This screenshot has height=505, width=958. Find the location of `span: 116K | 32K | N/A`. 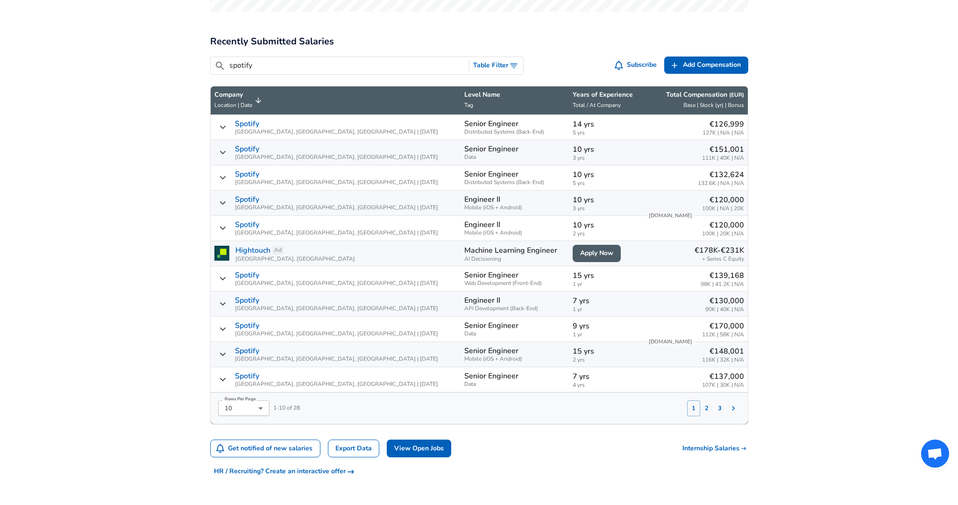

span: 116K | 32K | N/A is located at coordinates (723, 360).